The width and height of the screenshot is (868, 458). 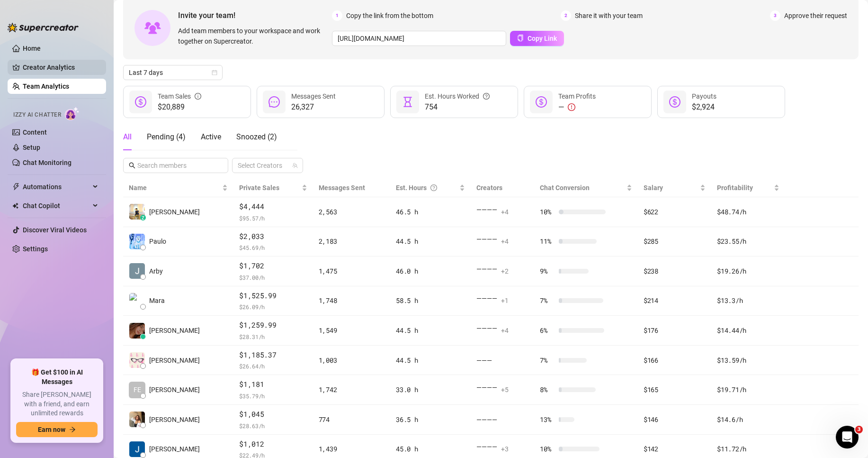 I want to click on span: message, so click(x=274, y=102).